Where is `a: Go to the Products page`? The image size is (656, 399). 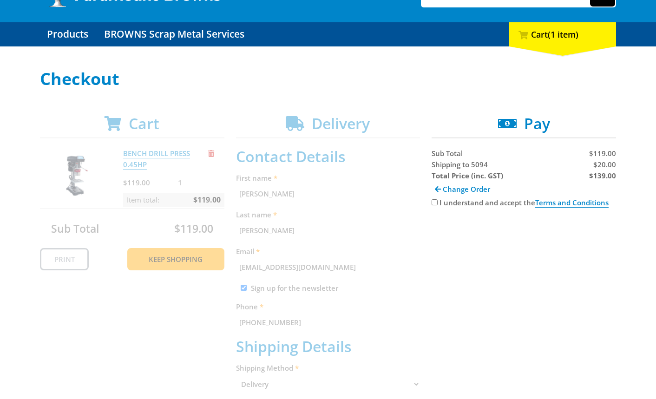 a: Go to the Products page is located at coordinates (67, 34).